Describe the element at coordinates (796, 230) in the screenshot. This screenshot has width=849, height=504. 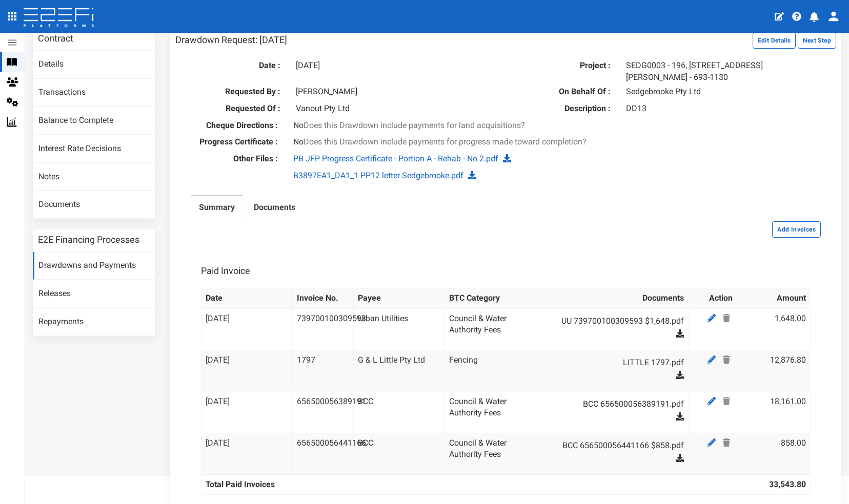
I see `button: Add Invoices` at that location.